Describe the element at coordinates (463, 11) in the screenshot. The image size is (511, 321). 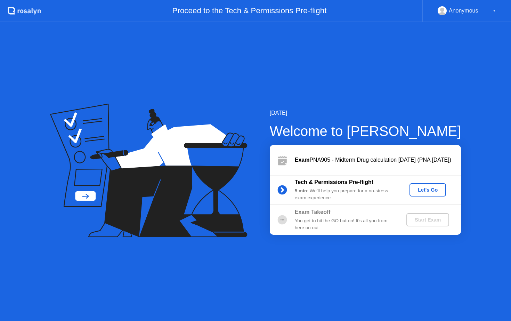
I see `div: Anonymous` at that location.